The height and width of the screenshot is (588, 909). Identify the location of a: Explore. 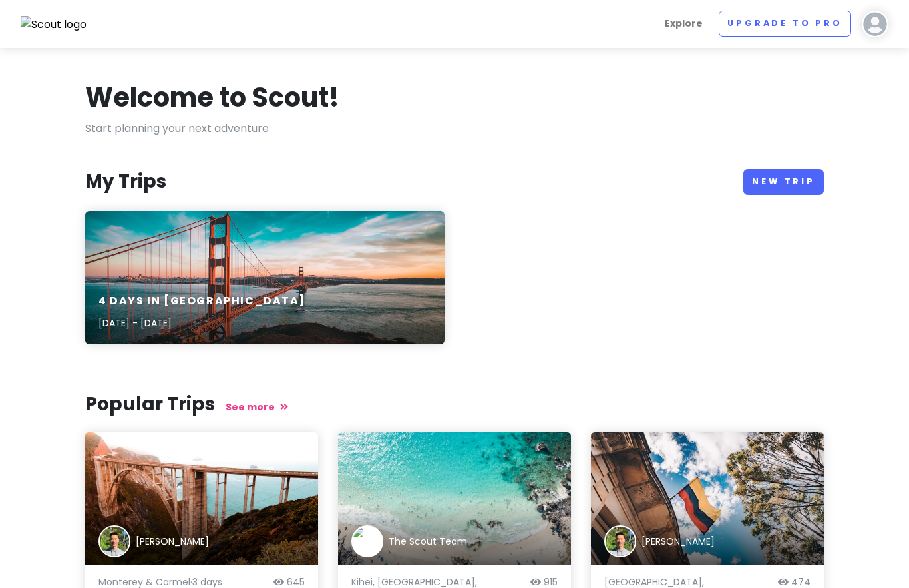
(684, 23).